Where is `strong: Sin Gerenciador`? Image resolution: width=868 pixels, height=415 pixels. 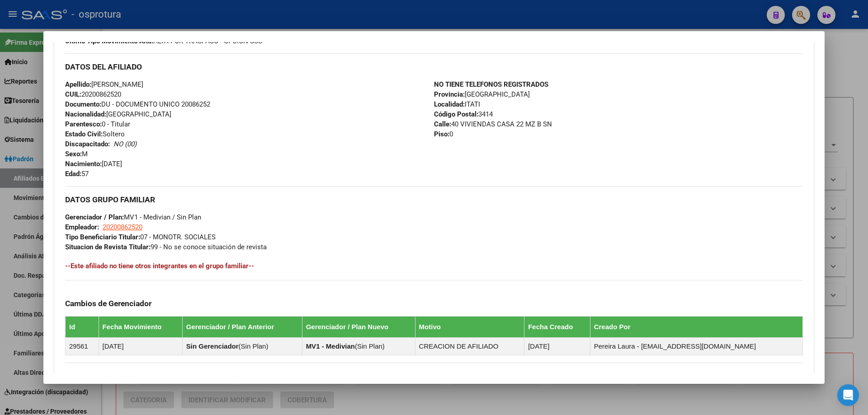 strong: Sin Gerenciador is located at coordinates (212, 346).